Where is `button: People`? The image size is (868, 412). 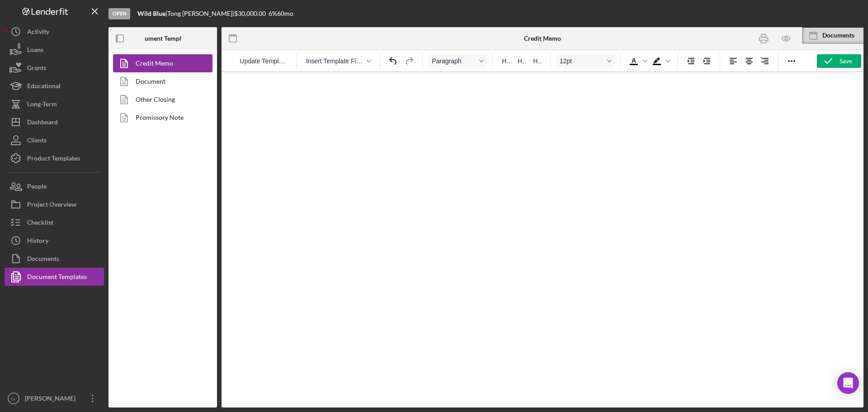 button: People is located at coordinates (54, 186).